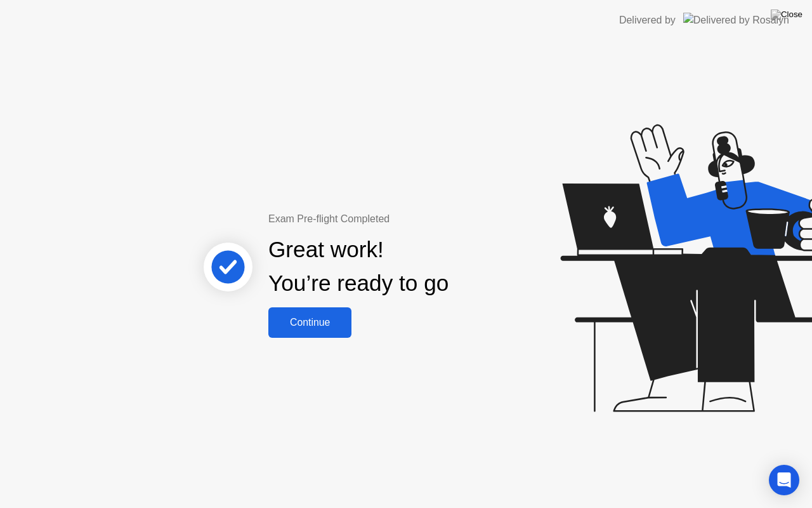 Image resolution: width=812 pixels, height=508 pixels. I want to click on div: Exam Pre-flight Completed, so click(399, 219).